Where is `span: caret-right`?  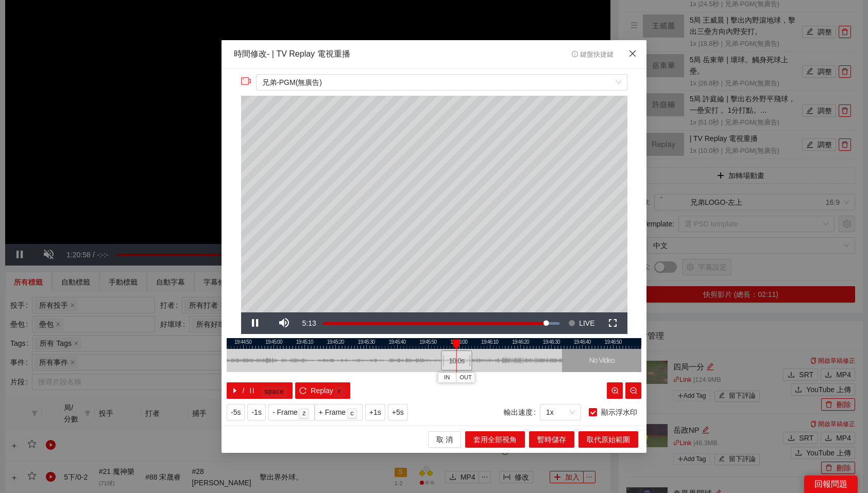 span: caret-right is located at coordinates (235, 391).